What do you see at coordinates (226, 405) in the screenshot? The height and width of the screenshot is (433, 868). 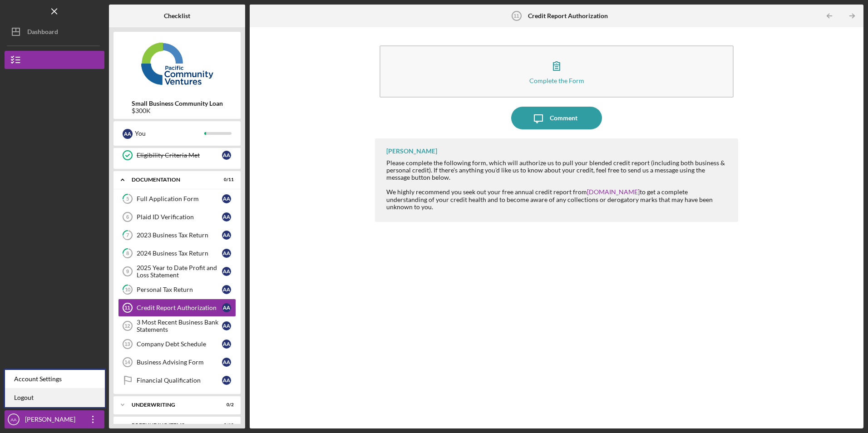 I see `div: 0 / 2` at bounding box center [226, 405].